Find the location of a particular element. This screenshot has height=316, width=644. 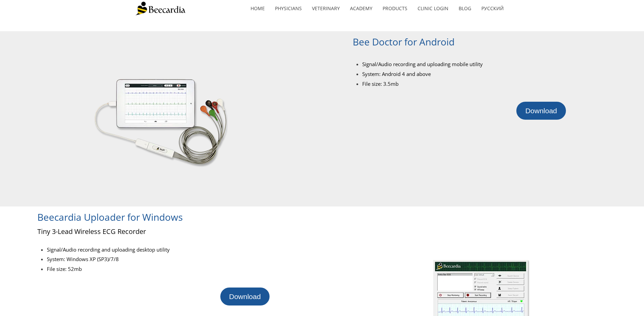

span: System: Android 4 and above is located at coordinates (396, 74).